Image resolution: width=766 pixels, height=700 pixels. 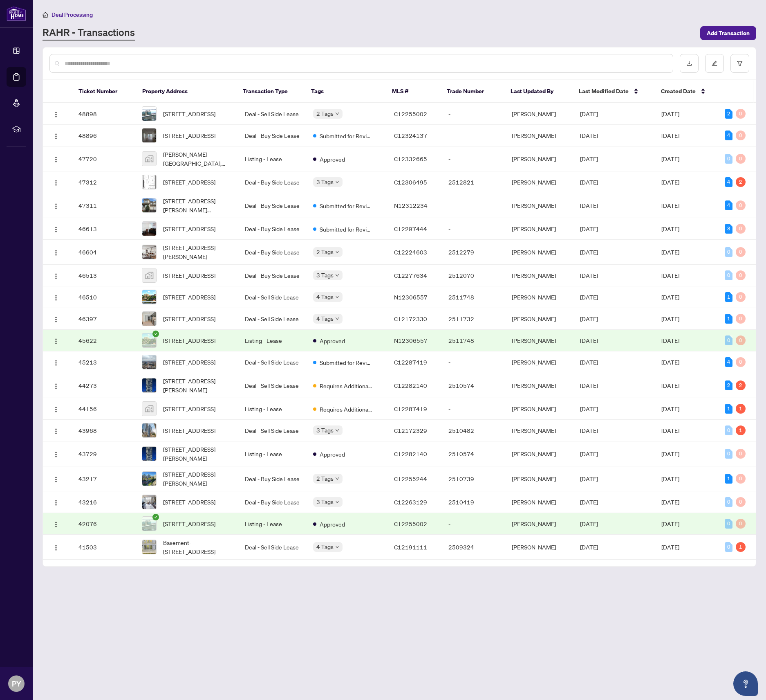 What do you see at coordinates (89, 33) in the screenshot?
I see `a: RAHR - Transactions` at bounding box center [89, 33].